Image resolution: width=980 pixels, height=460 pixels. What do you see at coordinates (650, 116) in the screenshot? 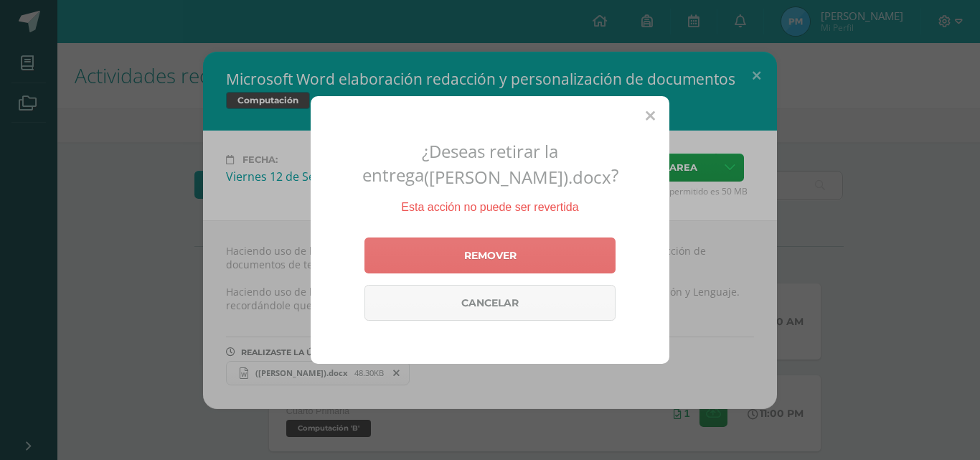
I see `span: Close (Esc)` at bounding box center [650, 116].